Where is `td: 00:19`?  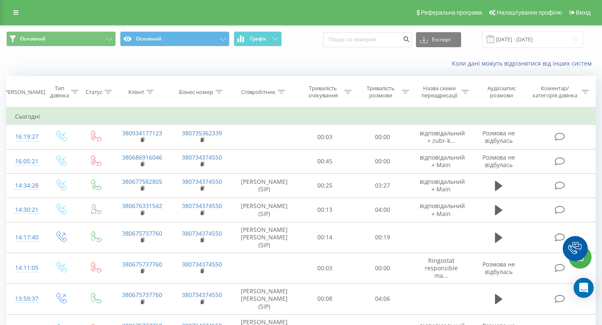
td: 00:19 is located at coordinates (383, 238).